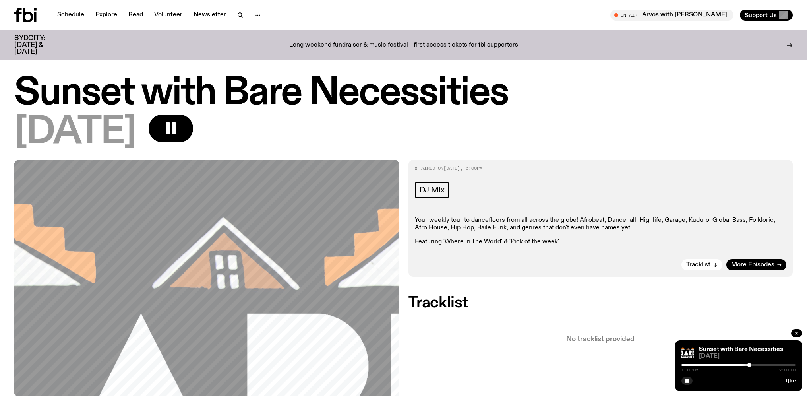  Describe the element at coordinates (601, 339) in the screenshot. I see `p: No tracklist provided` at that location.